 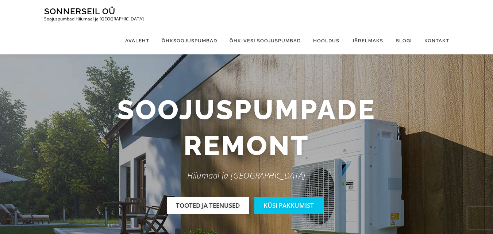 I want to click on a: Tooted ja teenused, so click(x=207, y=205).